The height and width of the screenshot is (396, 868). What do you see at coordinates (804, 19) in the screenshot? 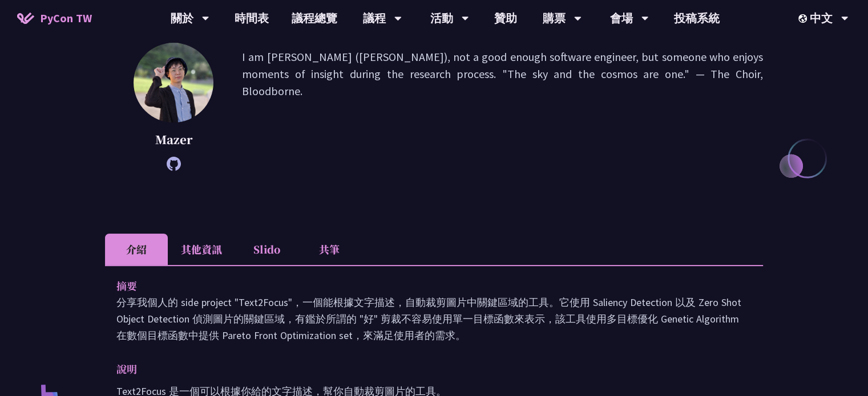
I see `img: Locale Icon` at bounding box center [804, 19].